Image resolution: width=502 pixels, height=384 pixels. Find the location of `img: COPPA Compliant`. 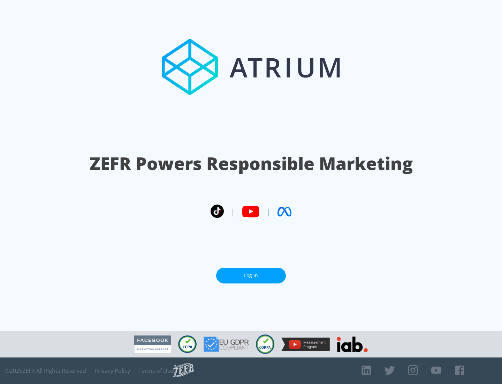

img: COPPA Compliant is located at coordinates (265, 344).